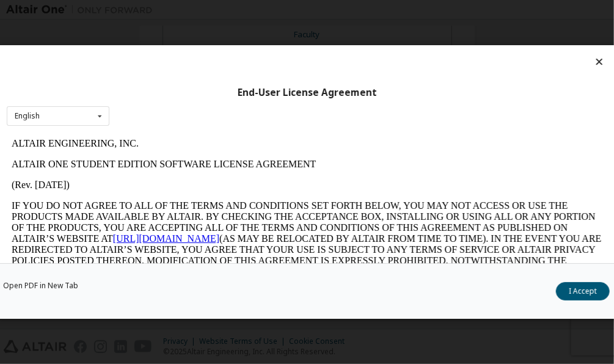 Image resolution: width=614 pixels, height=364 pixels. I want to click on button: I Accept, so click(583, 291).